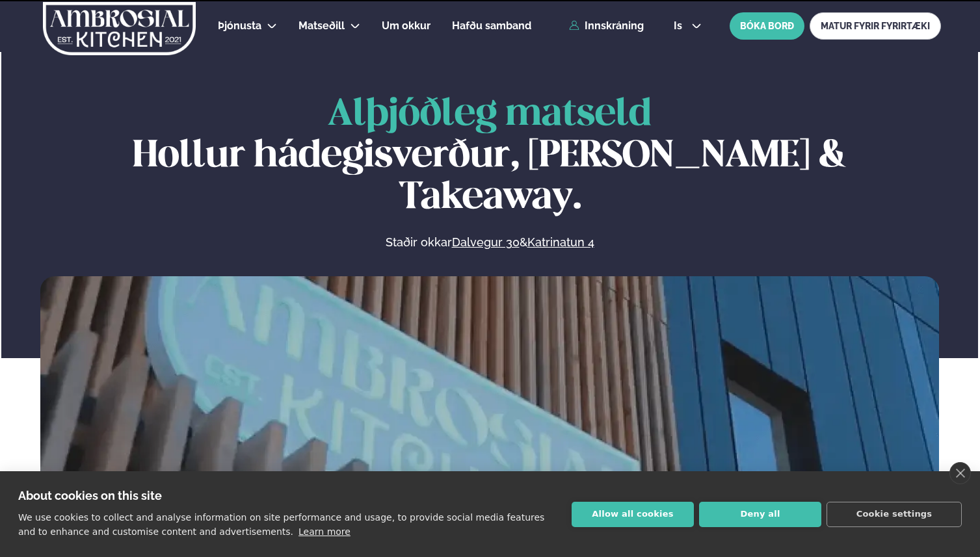  Describe the element at coordinates (633, 514) in the screenshot. I see `button: Allow all cookies` at that location.